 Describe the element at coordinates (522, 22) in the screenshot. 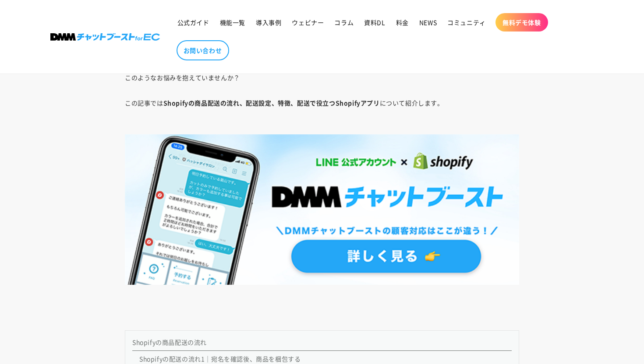

I see `a: 無料デモ体験` at that location.